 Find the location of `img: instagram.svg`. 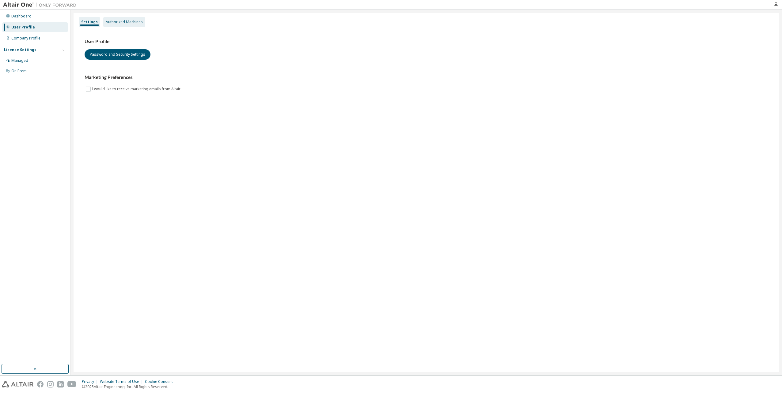

img: instagram.svg is located at coordinates (50, 385).